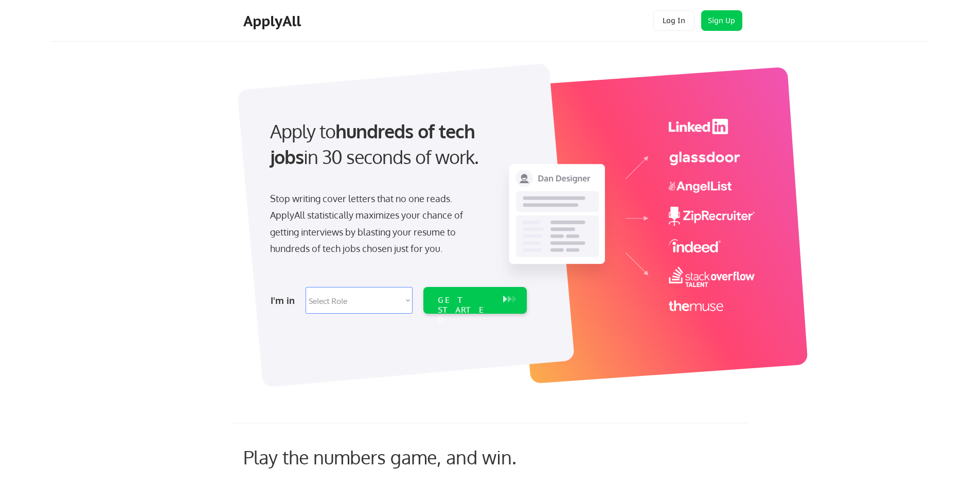 Image resolution: width=980 pixels, height=486 pixels. Describe the element at coordinates (285, 300) in the screenshot. I see `div: I'm in` at that location.